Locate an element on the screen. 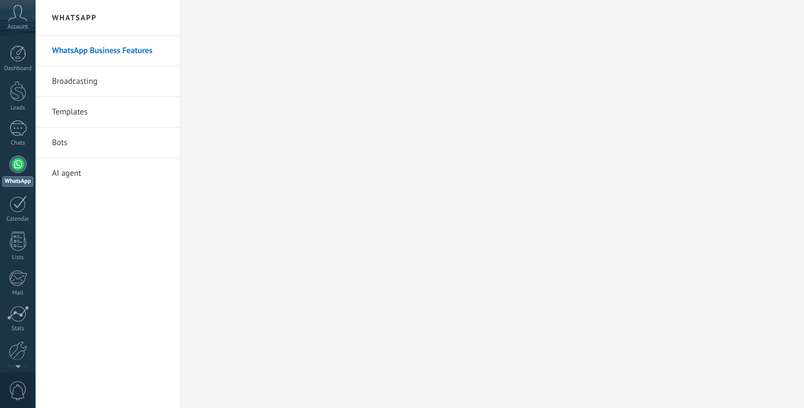  a: AI agent is located at coordinates (111, 173).